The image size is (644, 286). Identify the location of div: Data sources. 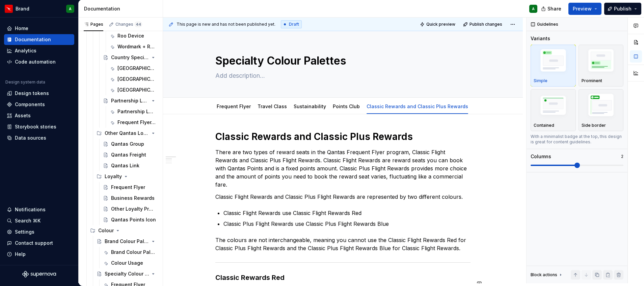
(30, 138).